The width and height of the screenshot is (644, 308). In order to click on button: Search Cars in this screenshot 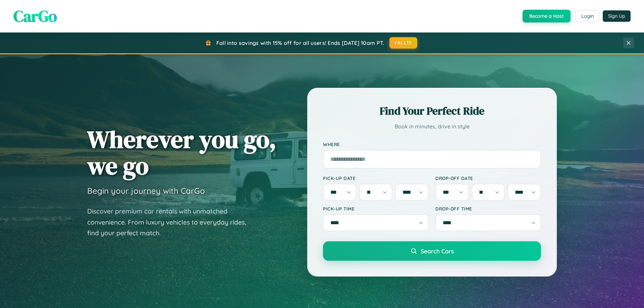, I will do `click(432, 251)`.